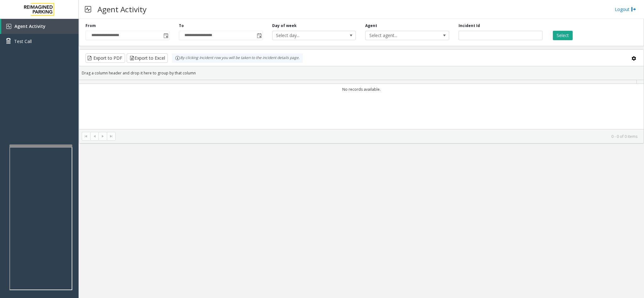 The height and width of the screenshot is (298, 644). Describe the element at coordinates (178, 58) in the screenshot. I see `img: infoIcon.svg` at that location.